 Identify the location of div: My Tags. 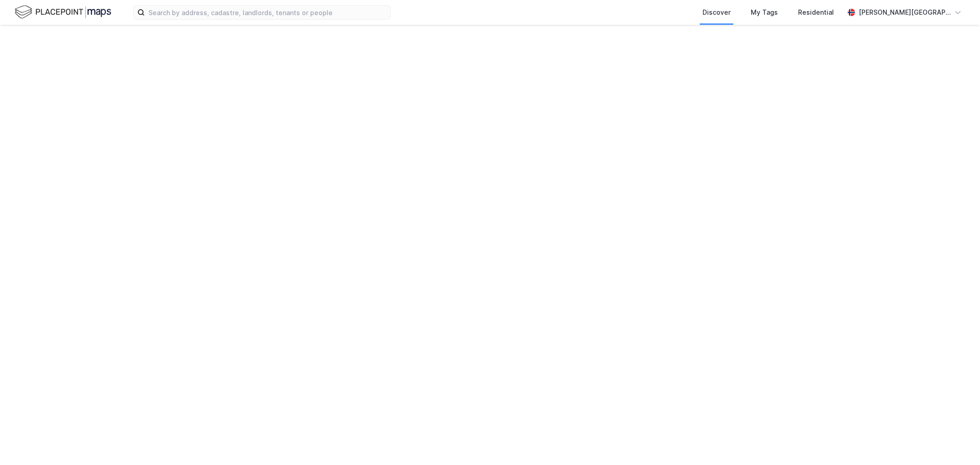
(764, 13).